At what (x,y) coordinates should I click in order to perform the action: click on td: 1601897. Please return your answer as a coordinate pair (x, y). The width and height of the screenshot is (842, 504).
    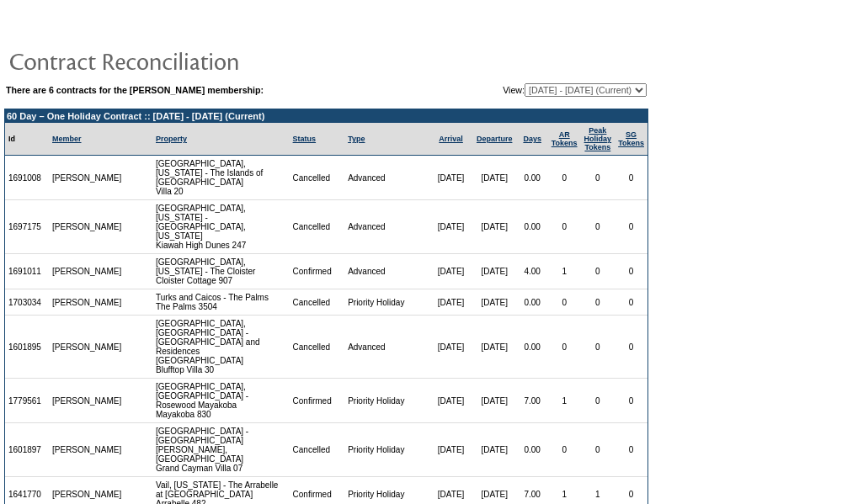
    Looking at the image, I should click on (27, 450).